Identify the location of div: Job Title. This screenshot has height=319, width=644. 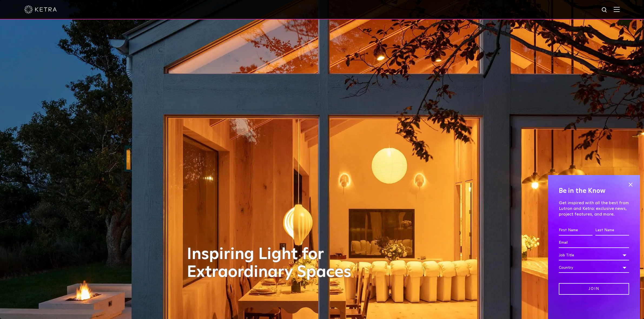
(594, 255).